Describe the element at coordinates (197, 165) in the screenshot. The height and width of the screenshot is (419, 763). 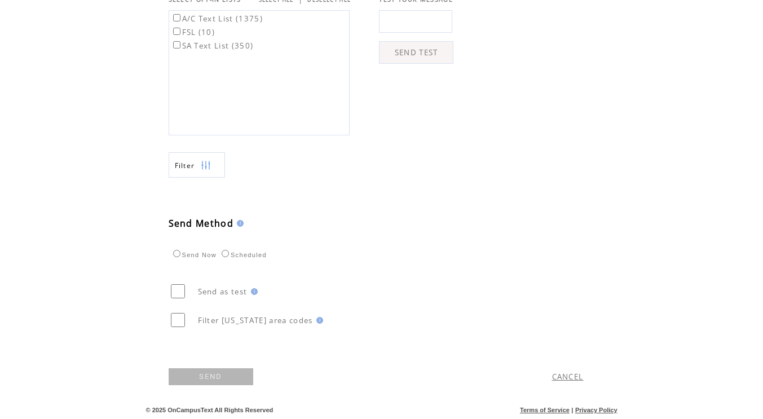
I see `a: Filter` at that location.